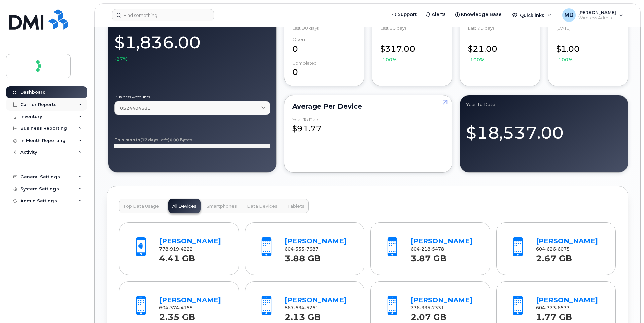  I want to click on button: Tablets, so click(296, 206).